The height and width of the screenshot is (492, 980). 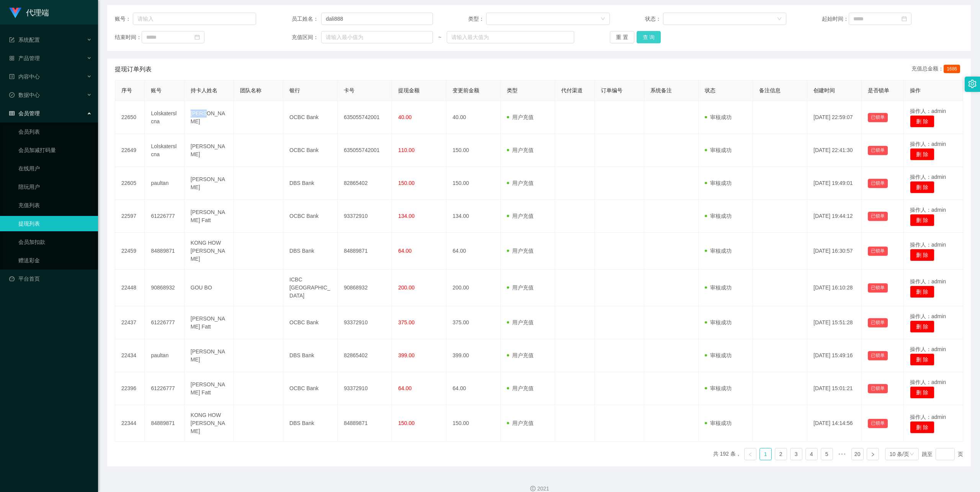 I want to click on td: 22344, so click(x=130, y=424).